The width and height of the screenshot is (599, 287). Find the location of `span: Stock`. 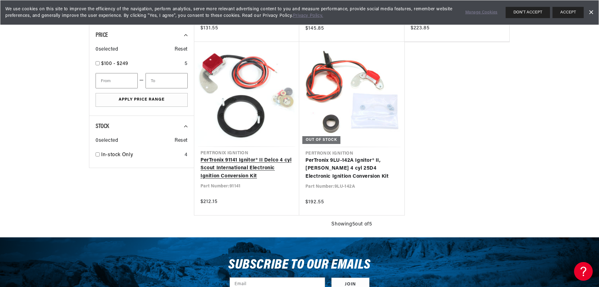

span: Stock is located at coordinates (102, 126).